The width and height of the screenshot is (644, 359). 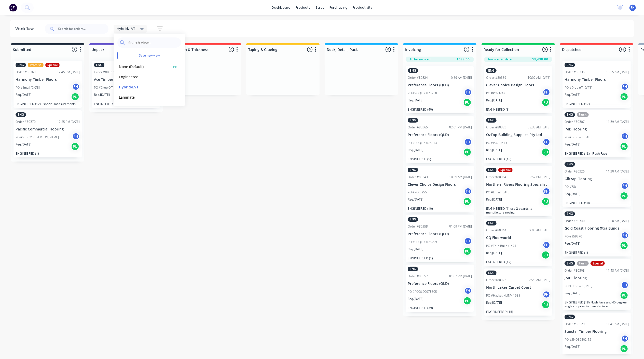 I want to click on p: PO #POQLD0078250, so click(x=422, y=93).